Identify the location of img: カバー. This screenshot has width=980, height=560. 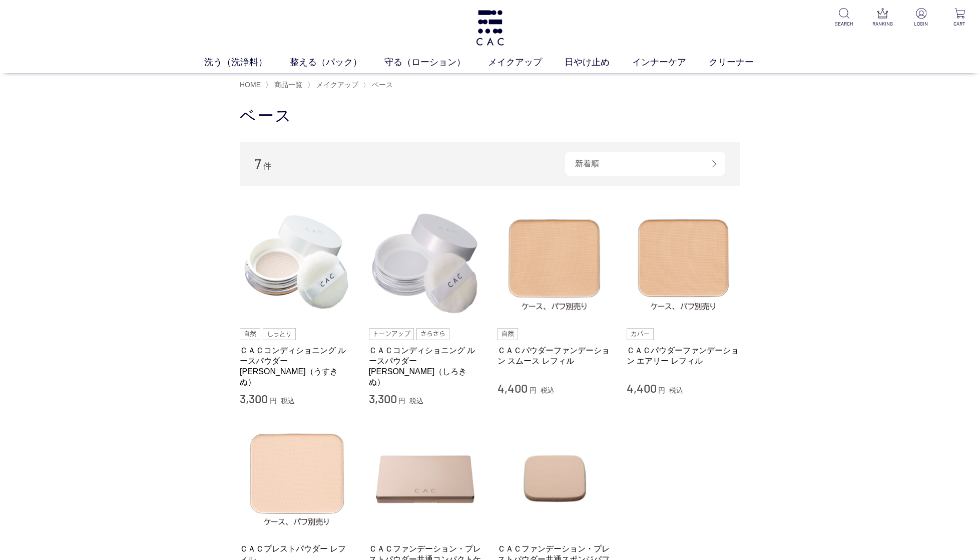
(641, 334).